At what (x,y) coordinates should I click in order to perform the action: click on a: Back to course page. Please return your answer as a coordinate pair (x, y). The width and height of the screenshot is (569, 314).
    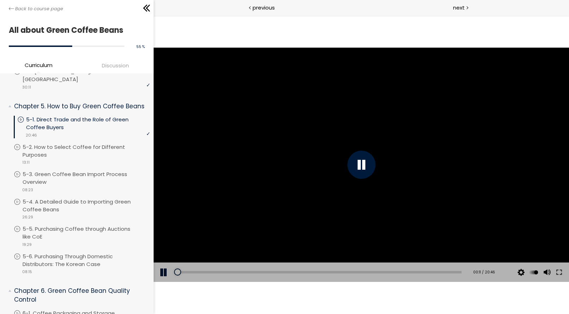
    Looking at the image, I should click on (36, 9).